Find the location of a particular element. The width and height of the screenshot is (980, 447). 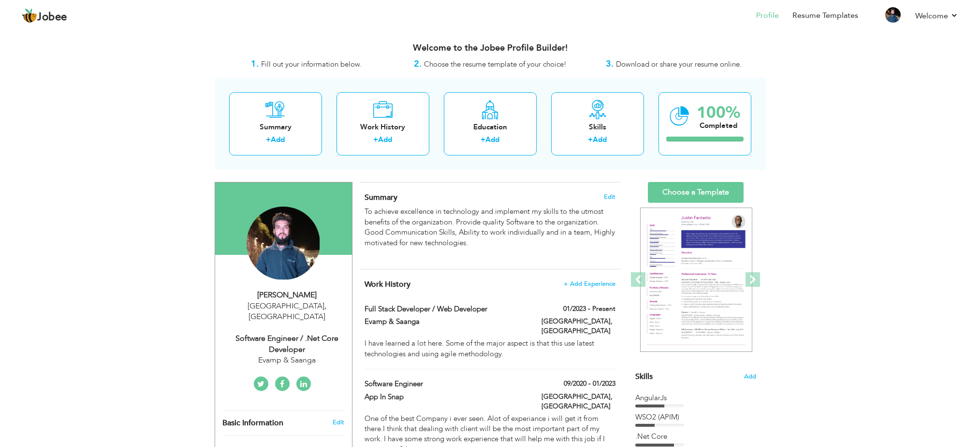

label: Software Engineer is located at coordinates (445, 384).